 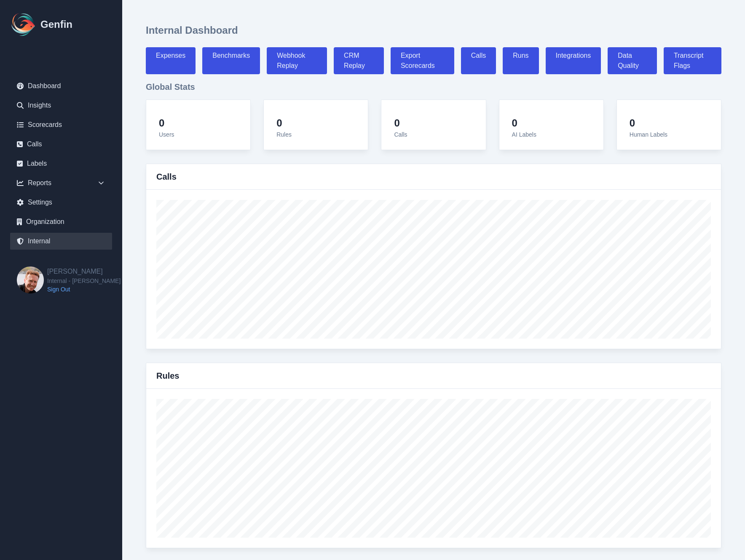 I want to click on a: Labels, so click(x=61, y=164).